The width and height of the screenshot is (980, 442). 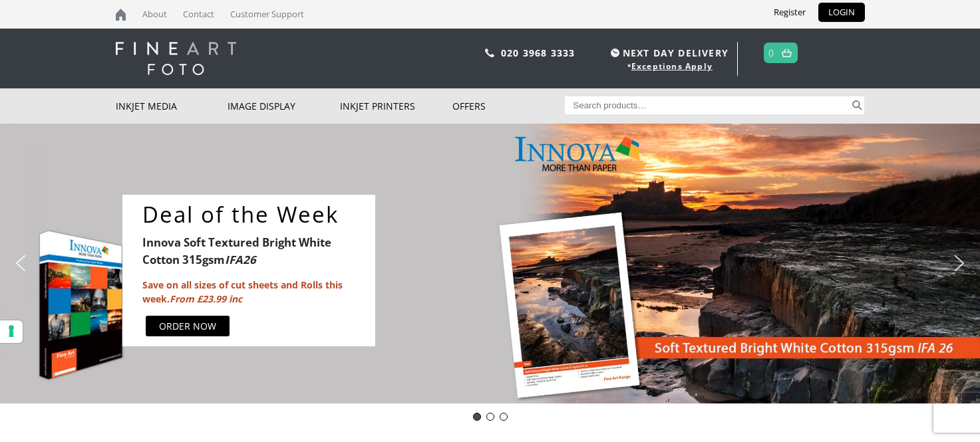 I want to click on div: previous arrow, so click(x=21, y=263).